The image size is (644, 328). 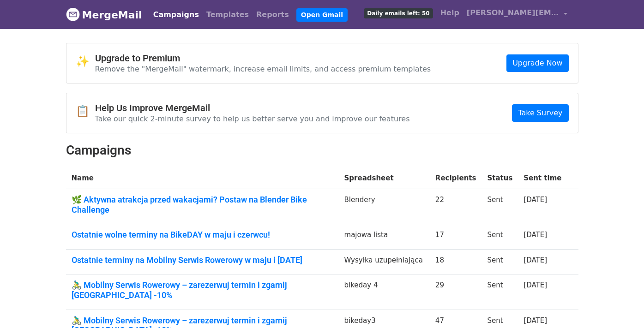 What do you see at coordinates (263, 69) in the screenshot?
I see `p: Remove the "MergeMail" watermark, increase email limits, and access premium templates` at bounding box center [263, 69].